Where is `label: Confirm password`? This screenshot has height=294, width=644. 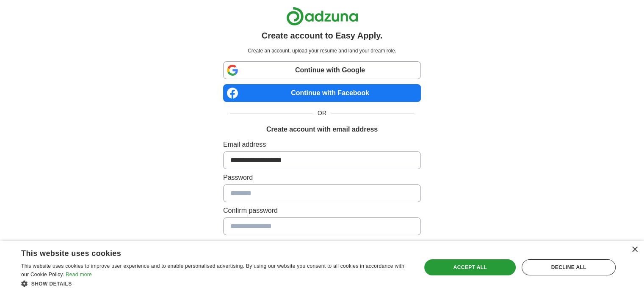 label: Confirm password is located at coordinates (322, 211).